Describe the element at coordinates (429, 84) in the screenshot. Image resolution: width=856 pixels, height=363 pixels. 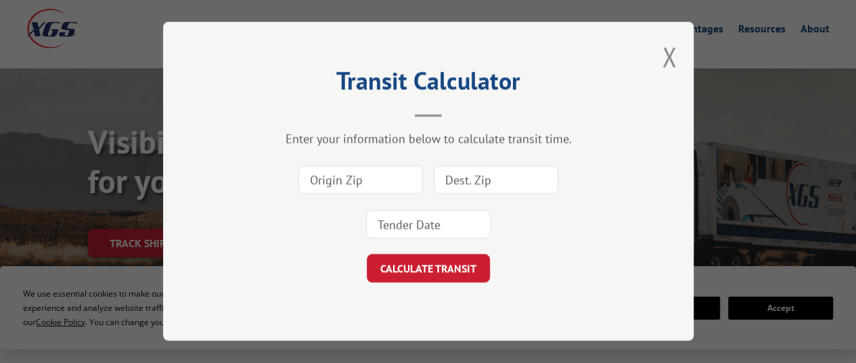
I see `h2: Transit Calculator` at that location.